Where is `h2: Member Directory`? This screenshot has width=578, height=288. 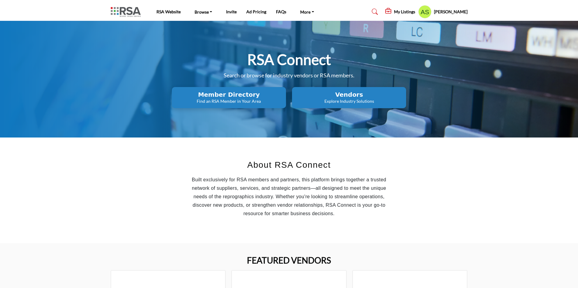 h2: Member Directory is located at coordinates (229, 95).